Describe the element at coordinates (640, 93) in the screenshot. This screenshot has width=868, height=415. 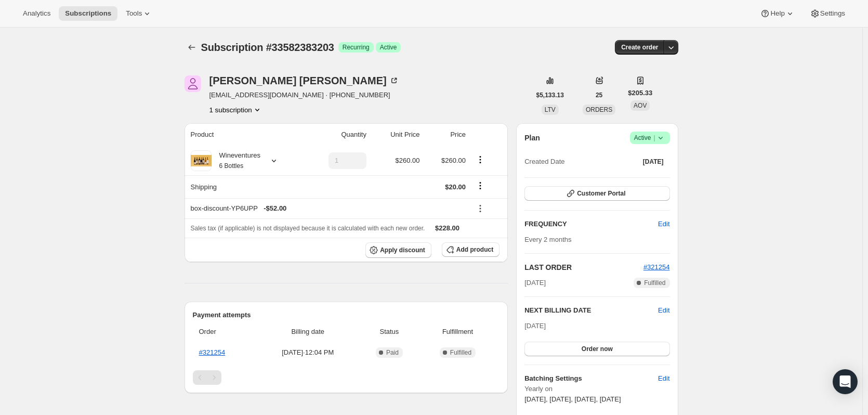
I see `span: $205.33` at that location.